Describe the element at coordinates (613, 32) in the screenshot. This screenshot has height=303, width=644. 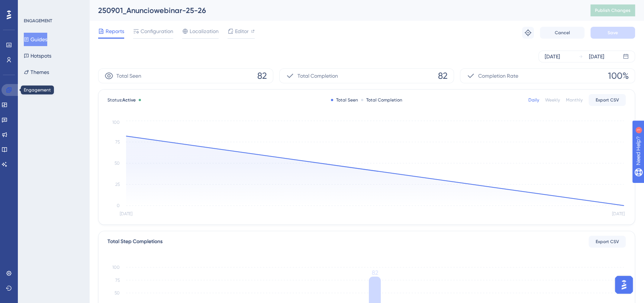
I see `span: Save` at that location.